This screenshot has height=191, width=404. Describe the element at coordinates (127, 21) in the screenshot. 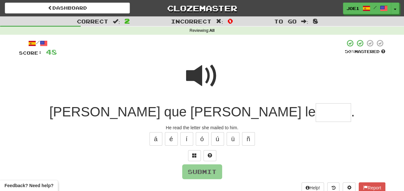

I see `span: 2` at that location.